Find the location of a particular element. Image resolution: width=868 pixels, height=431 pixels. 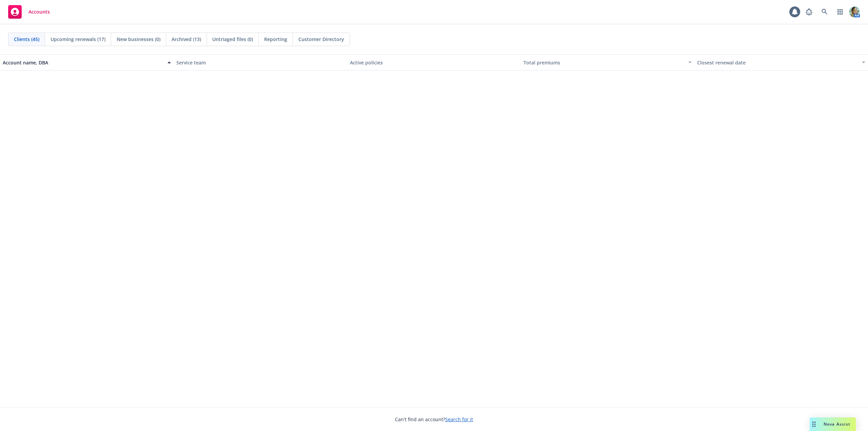

span: Accounts is located at coordinates (39, 12).